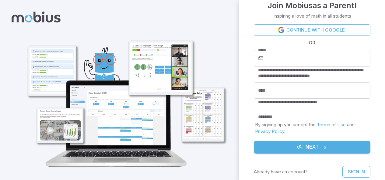 The height and width of the screenshot is (180, 385). What do you see at coordinates (312, 128) in the screenshot?
I see `p: By signing up you accept the and .` at bounding box center [312, 128].